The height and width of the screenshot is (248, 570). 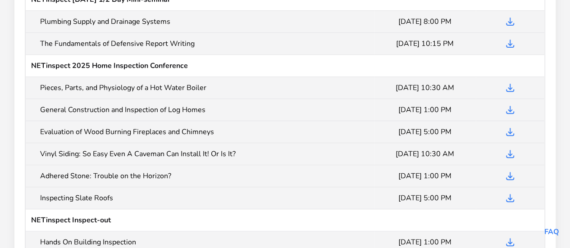 I want to click on td: General Construction and Inspection of Log Homes, so click(x=200, y=110).